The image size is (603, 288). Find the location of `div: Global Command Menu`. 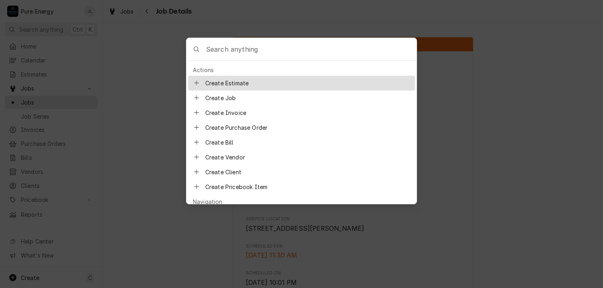

div: Global Command Menu is located at coordinates (301, 121).